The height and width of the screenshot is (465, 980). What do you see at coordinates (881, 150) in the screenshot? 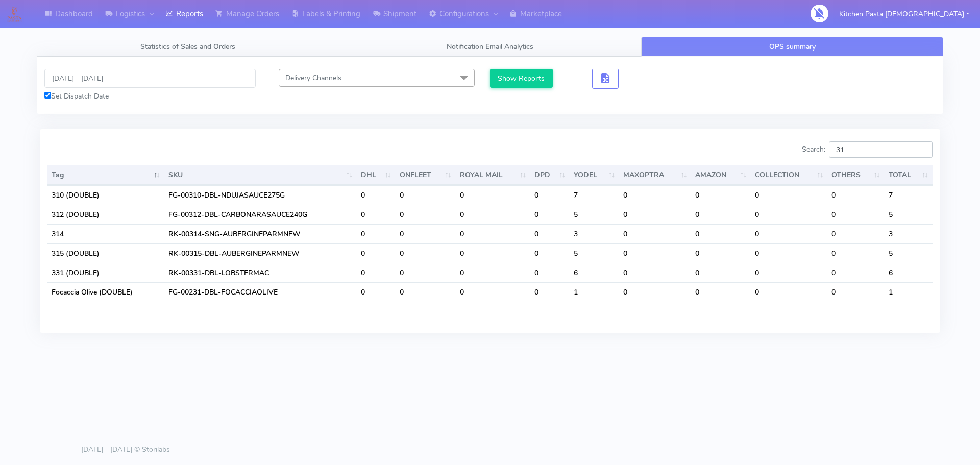
I see `input: Search:` at bounding box center [881, 150].